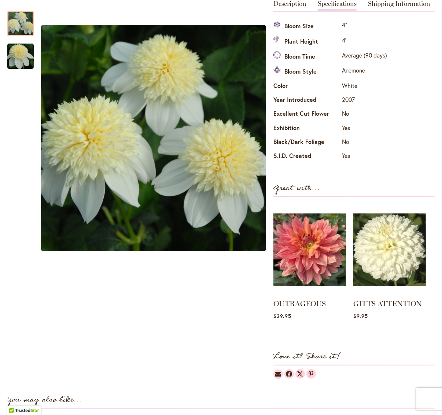 The height and width of the screenshot is (415, 442). I want to click on td: White, so click(364, 86).